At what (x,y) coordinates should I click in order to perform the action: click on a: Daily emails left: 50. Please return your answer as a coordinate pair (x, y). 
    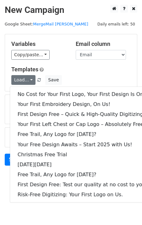
    Looking at the image, I should click on (116, 24).